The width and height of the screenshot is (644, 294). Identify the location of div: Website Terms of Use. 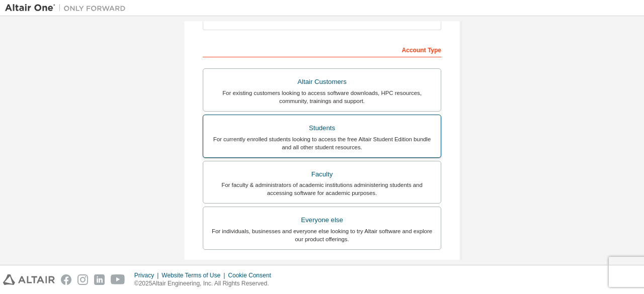
(194, 276).